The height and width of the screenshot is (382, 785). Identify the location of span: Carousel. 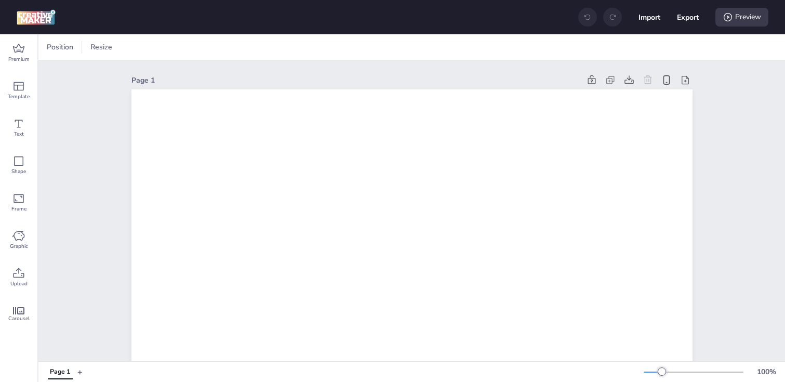
(19, 319).